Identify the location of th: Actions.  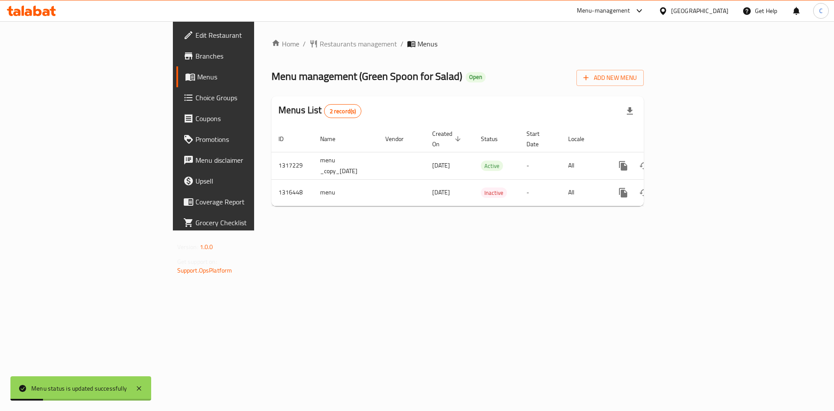
(655, 139).